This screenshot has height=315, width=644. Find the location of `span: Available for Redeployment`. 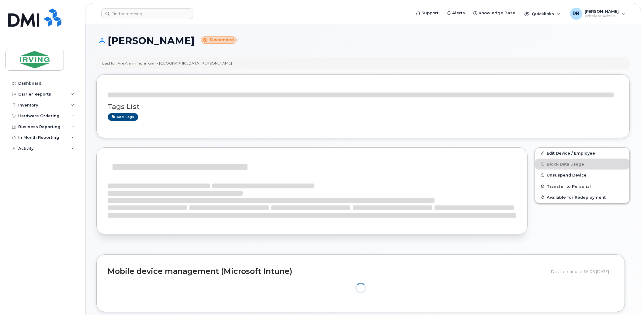

span: Available for Redeployment is located at coordinates (576, 197).